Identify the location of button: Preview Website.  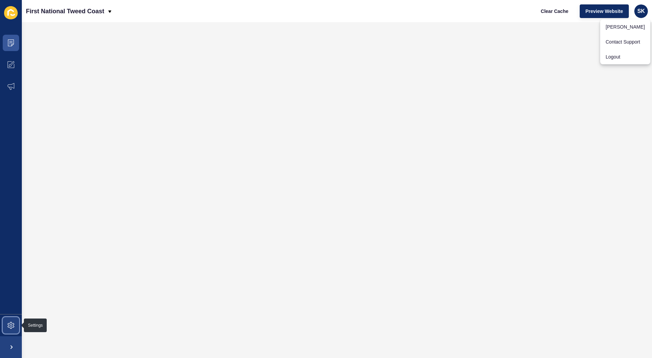
(604, 11).